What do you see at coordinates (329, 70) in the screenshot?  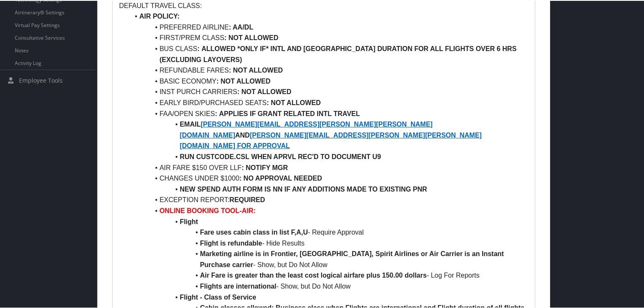 I see `li: REFUNDABLE FARES` at bounding box center [329, 70].